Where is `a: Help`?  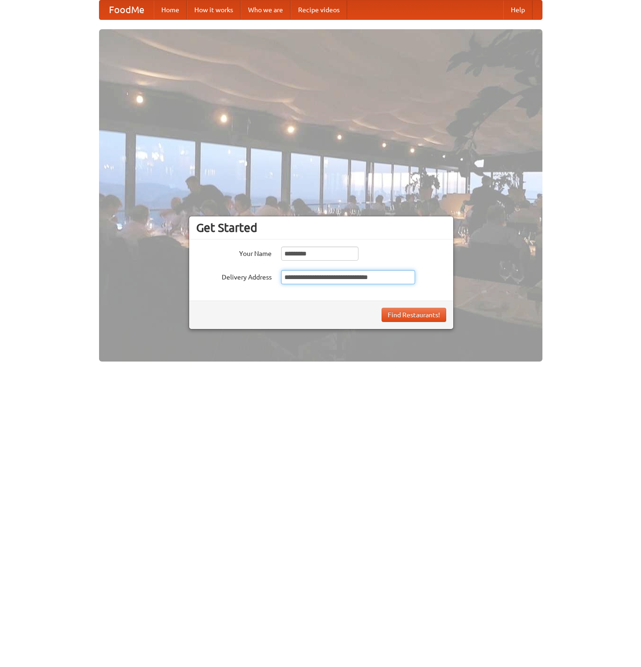
a: Help is located at coordinates (518, 10).